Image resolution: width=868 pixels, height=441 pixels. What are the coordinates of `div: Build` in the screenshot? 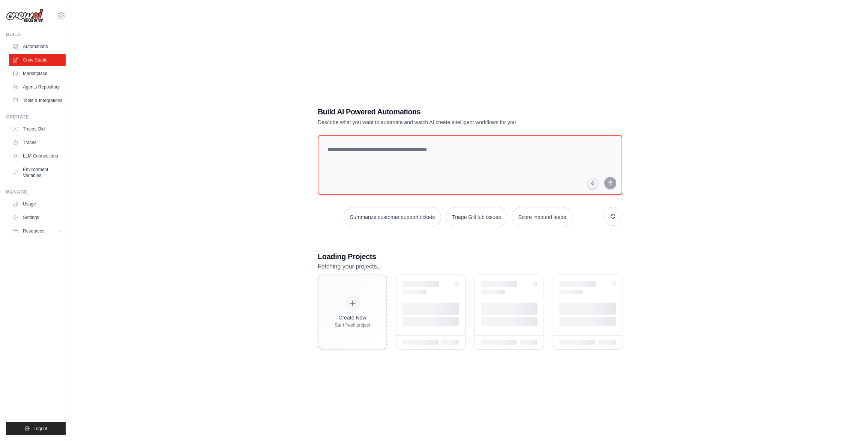 It's located at (35, 35).